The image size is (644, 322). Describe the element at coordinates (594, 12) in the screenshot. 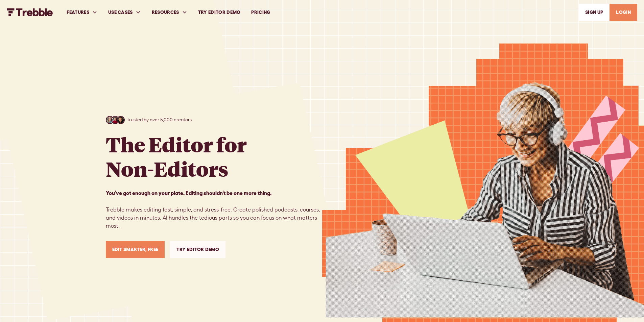

I see `a: SIGn UP` at that location.